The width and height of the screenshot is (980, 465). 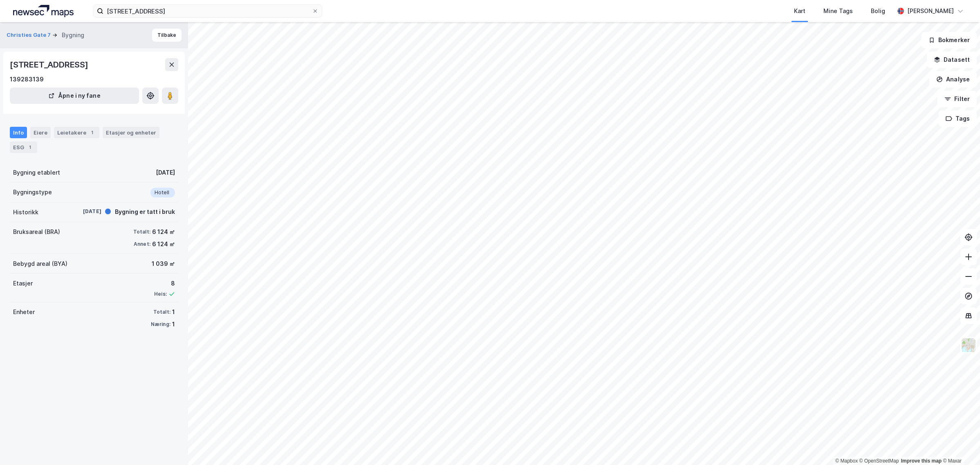 What do you see at coordinates (957, 99) in the screenshot?
I see `button: Filter` at bounding box center [957, 99].